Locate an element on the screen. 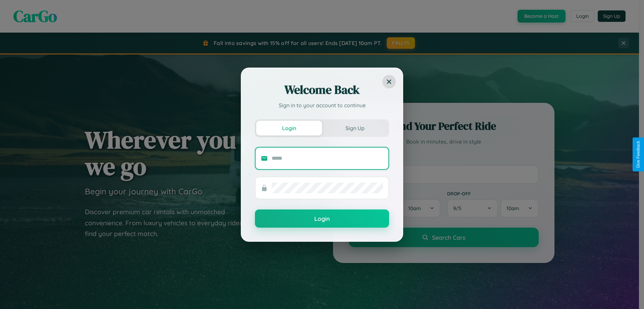 The height and width of the screenshot is (309, 644). div: Give Feedback is located at coordinates (639, 154).